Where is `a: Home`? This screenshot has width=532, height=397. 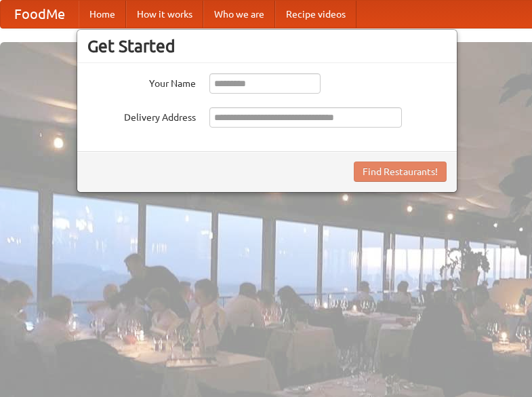 a: Home is located at coordinates (103, 15).